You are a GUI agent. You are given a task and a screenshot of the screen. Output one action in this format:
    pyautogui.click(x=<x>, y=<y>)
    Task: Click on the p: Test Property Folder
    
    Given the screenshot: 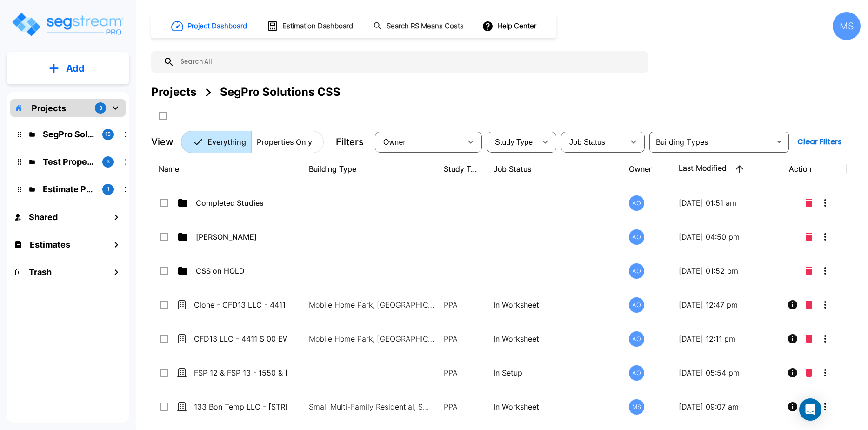 What is the action you would take?
    pyautogui.click(x=69, y=161)
    